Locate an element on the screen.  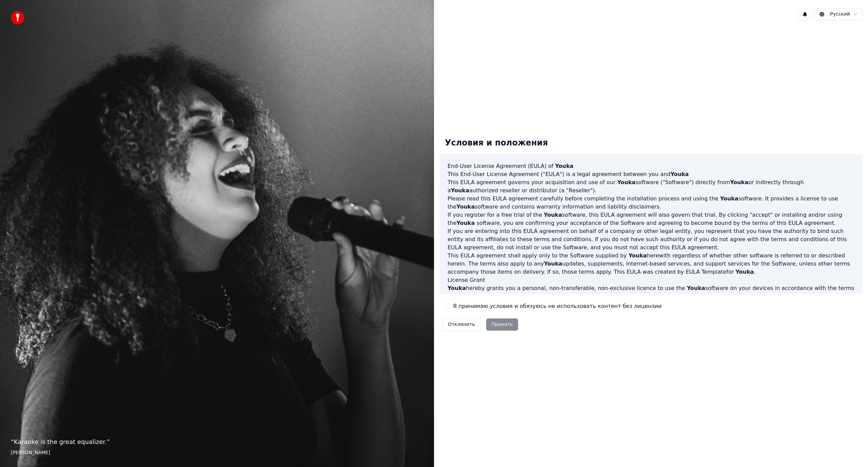
button: Отклонить is located at coordinates (462, 324).